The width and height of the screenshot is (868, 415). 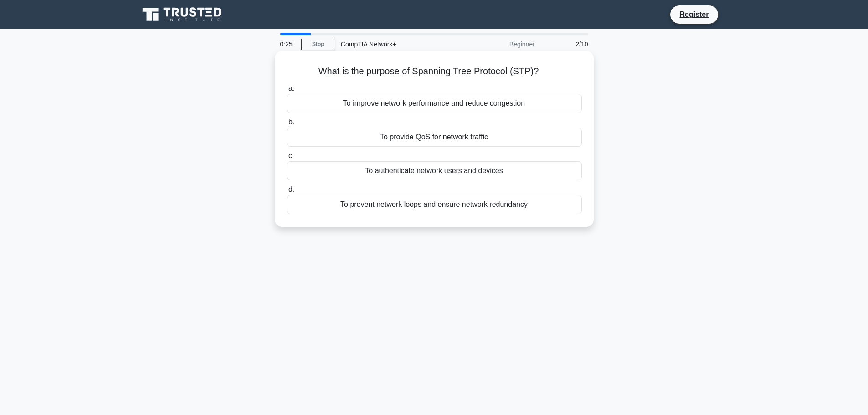 I want to click on div: 2/10, so click(x=567, y=45).